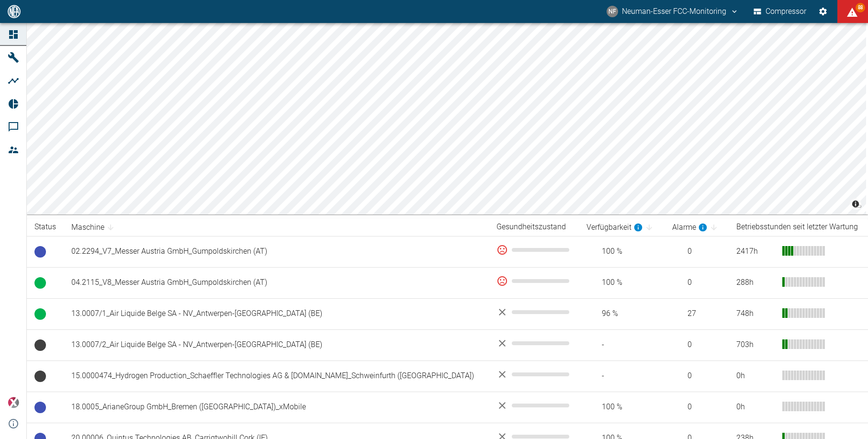 This screenshot has height=439, width=868. Describe the element at coordinates (613, 12) in the screenshot. I see `div: NF` at that location.